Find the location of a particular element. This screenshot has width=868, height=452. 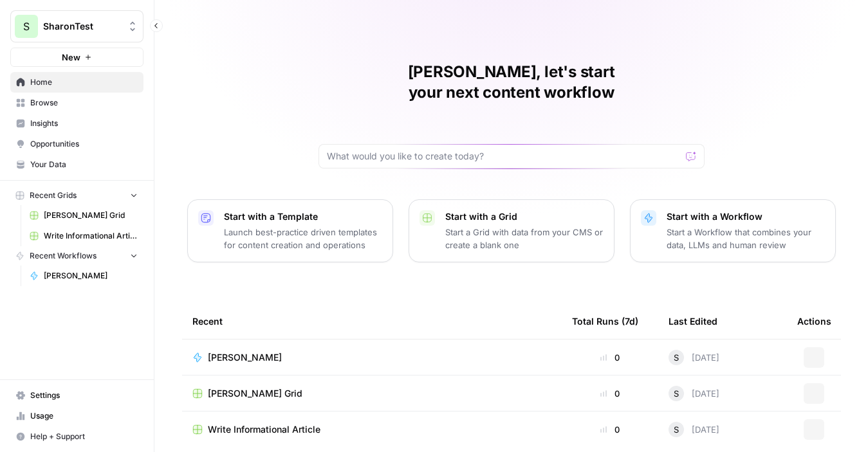

button: Recent Grids is located at coordinates (76, 196).